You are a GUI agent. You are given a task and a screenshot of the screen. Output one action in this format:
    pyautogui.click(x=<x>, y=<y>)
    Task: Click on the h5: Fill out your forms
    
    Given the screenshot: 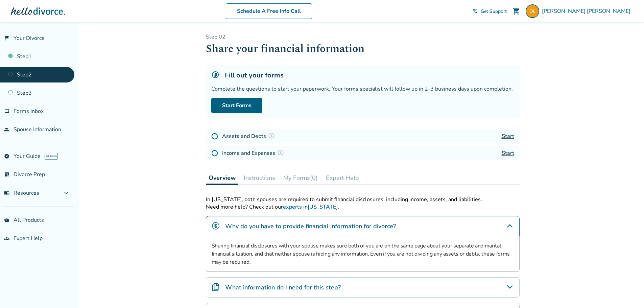 What is the action you would take?
    pyautogui.click(x=254, y=75)
    